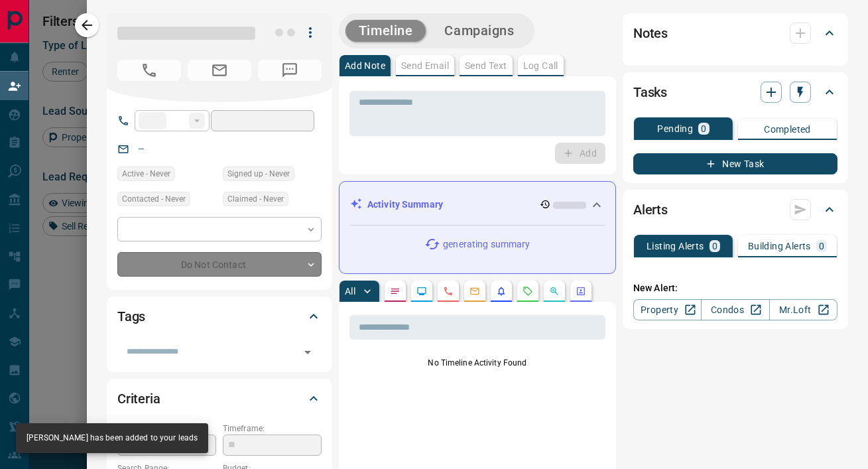 This screenshot has width=868, height=469. Describe the element at coordinates (386, 30) in the screenshot. I see `button: Timeline` at that location.